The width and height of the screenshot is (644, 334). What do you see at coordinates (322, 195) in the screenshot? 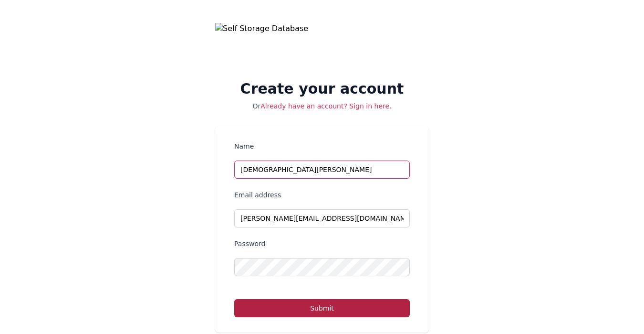
I see `label: Email address` at bounding box center [322, 195].